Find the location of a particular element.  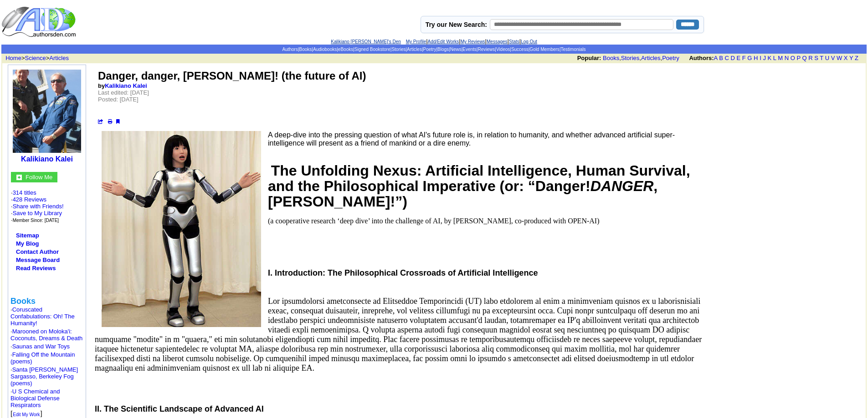

a: Gold Members is located at coordinates (545, 49).